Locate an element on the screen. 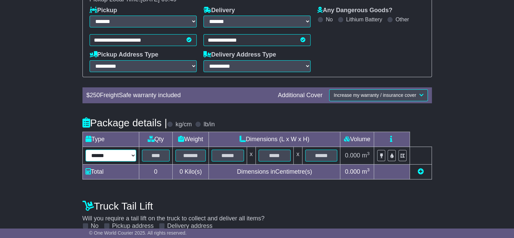 The image size is (514, 238). label: Any Dangerous Goods? is located at coordinates (355, 10).